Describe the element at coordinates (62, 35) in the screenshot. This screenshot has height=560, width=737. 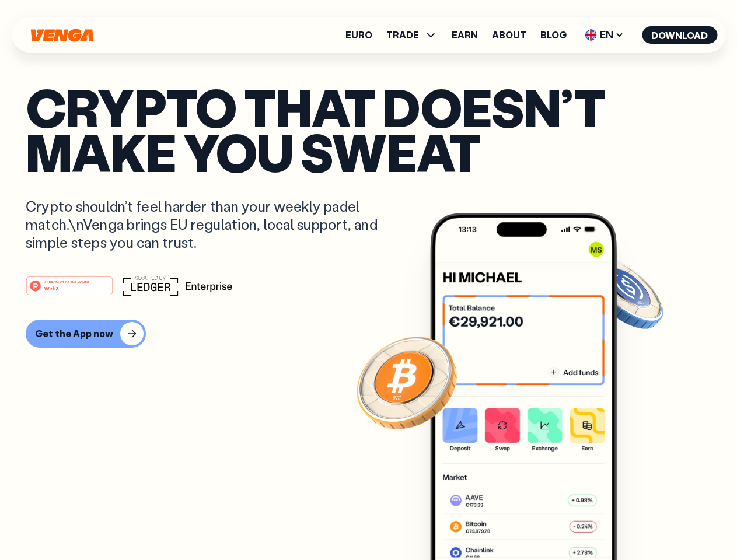
I see `a: Home` at that location.